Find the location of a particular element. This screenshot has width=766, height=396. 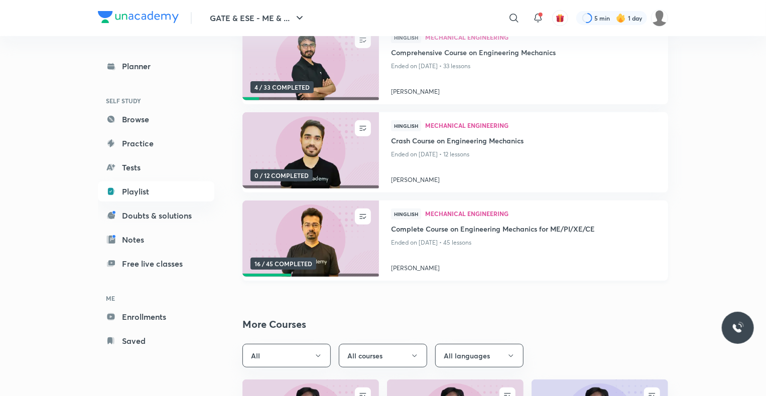

a: Planner is located at coordinates (156, 66).